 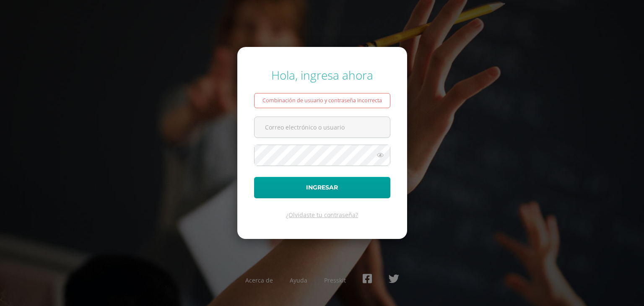 What do you see at coordinates (335, 280) in the screenshot?
I see `a: Presskit` at bounding box center [335, 280].